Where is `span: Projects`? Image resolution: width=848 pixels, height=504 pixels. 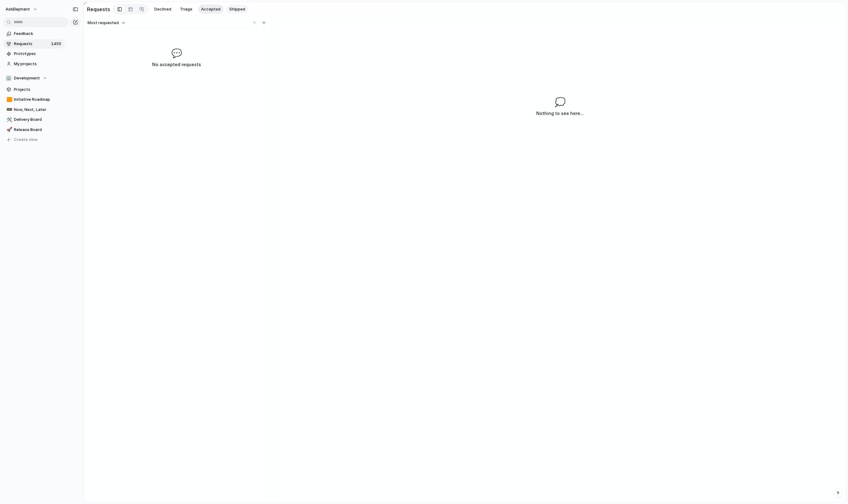 span: Projects is located at coordinates (38, 89).